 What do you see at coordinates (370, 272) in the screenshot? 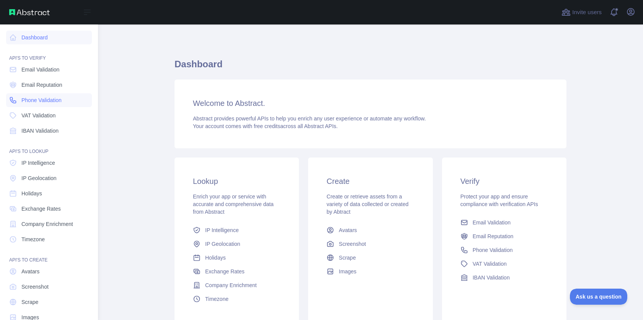
I see `a: Images` at bounding box center [370, 272].